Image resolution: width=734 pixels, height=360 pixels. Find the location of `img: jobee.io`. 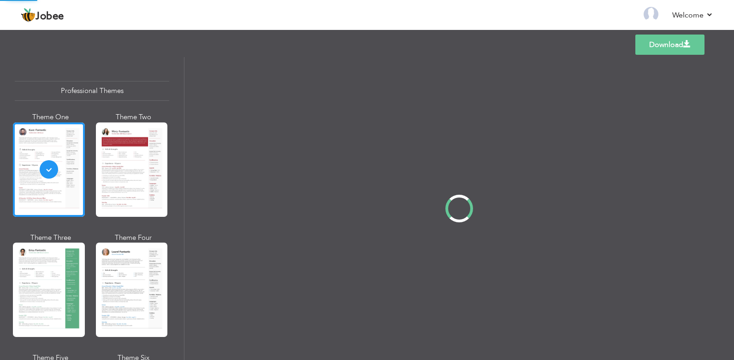

img: jobee.io is located at coordinates (28, 15).